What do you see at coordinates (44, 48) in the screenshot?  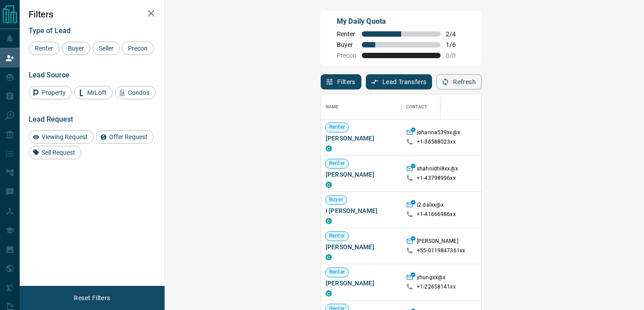 I see `div: Renter` at bounding box center [44, 48].